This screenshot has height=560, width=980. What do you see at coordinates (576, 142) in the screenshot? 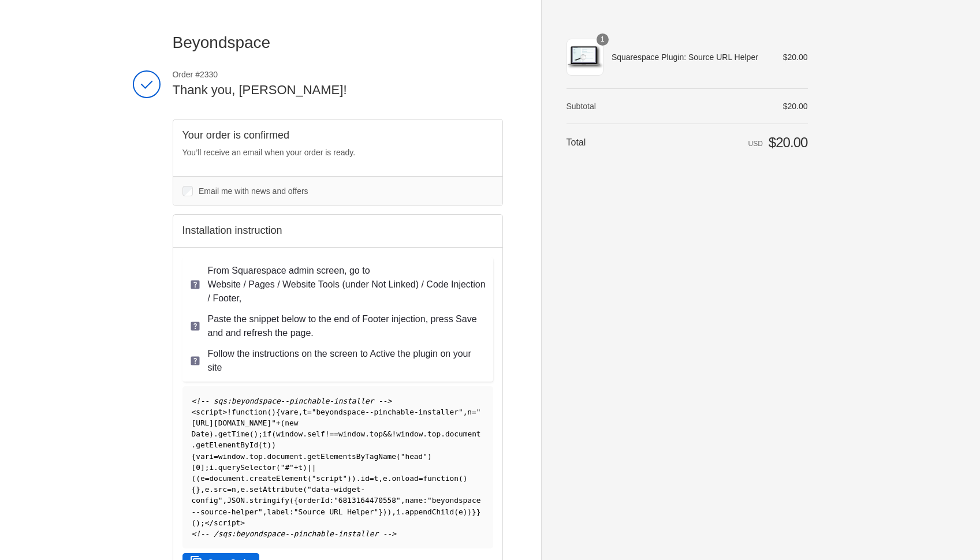
I see `span: Total` at bounding box center [576, 142].